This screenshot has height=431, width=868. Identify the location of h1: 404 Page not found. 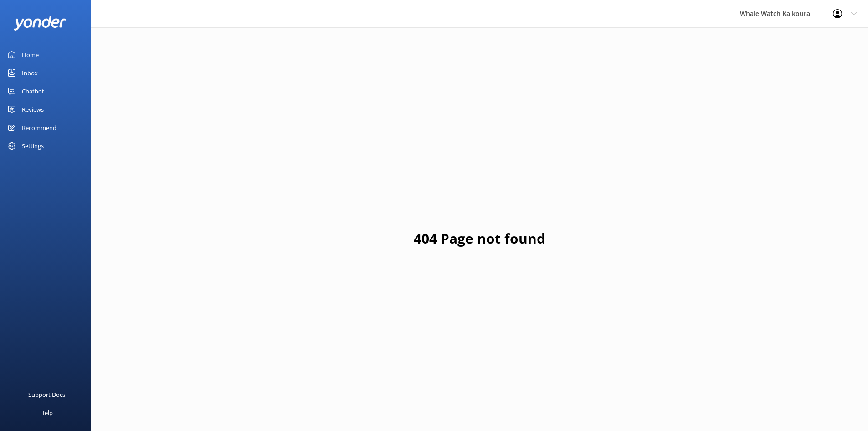
(479, 239).